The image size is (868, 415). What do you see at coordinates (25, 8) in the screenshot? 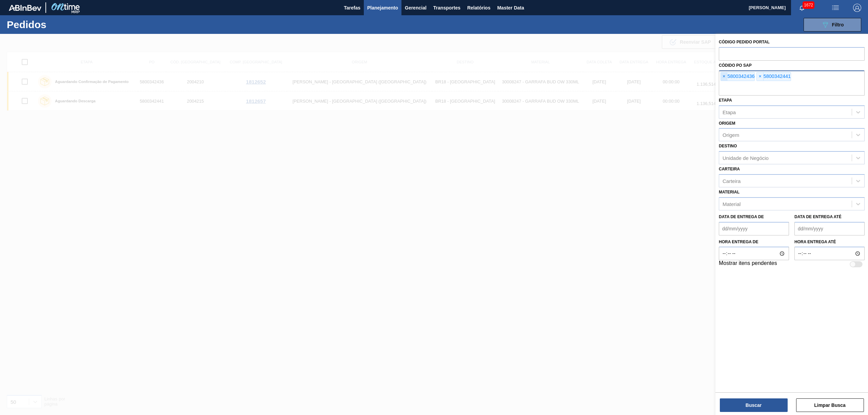
I see `img: TNhmsLtSVTkK8tSr43FrP2fwEKptu5GPRR3wAAAABJRU5ErkJggg==` at bounding box center [25, 8].